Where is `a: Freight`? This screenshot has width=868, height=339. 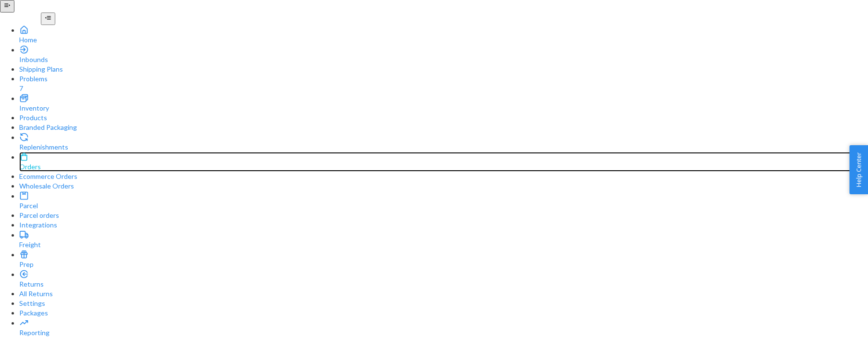 a: Freight is located at coordinates (444, 239).